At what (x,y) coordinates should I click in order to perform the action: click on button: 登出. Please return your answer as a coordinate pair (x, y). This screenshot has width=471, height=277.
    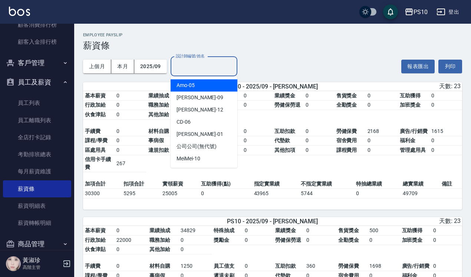
    Looking at the image, I should click on (448, 12).